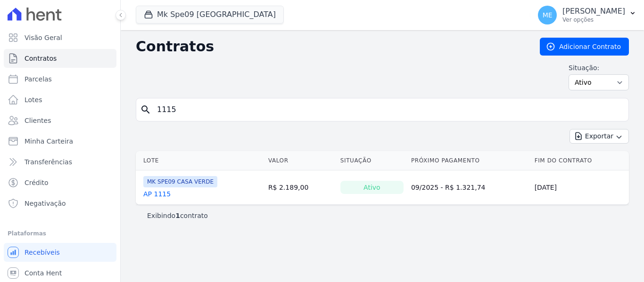 Image resolution: width=644 pixels, height=282 pixels. I want to click on span: MK SPE09 CASA VERDE, so click(180, 182).